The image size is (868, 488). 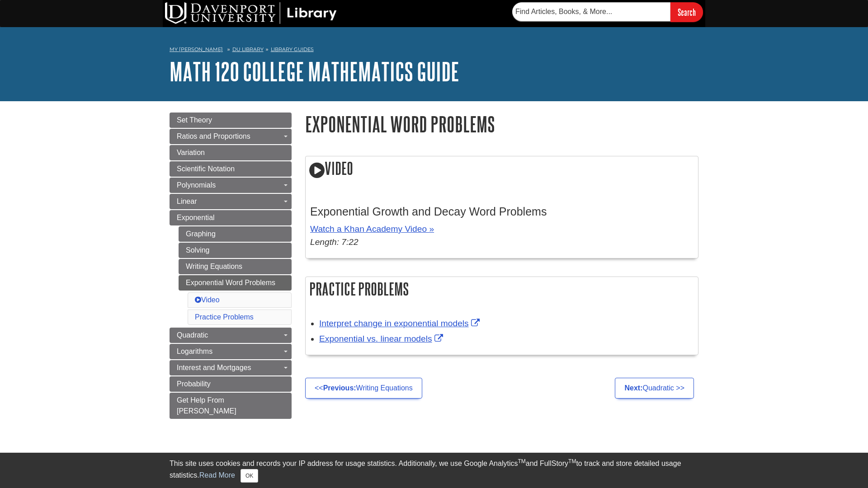 I want to click on input: Search, so click(x=686, y=11).